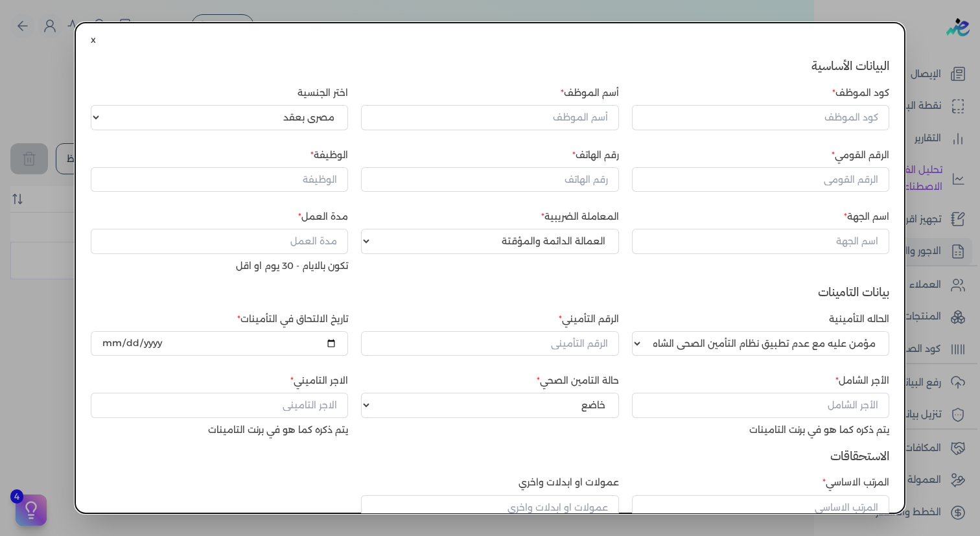 The width and height of the screenshot is (980, 536). Describe the element at coordinates (595, 155) in the screenshot. I see `label: رقم الهاتف` at that location.